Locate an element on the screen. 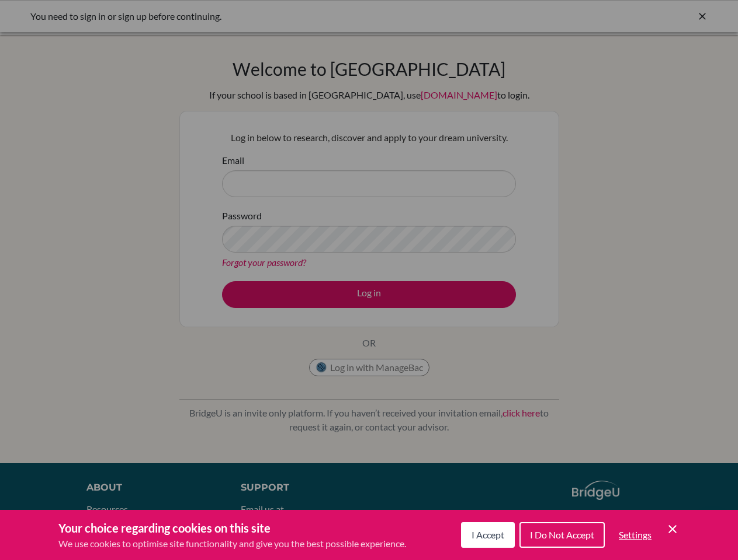 Image resolution: width=738 pixels, height=560 pixels. button: Settings is located at coordinates (635, 535).